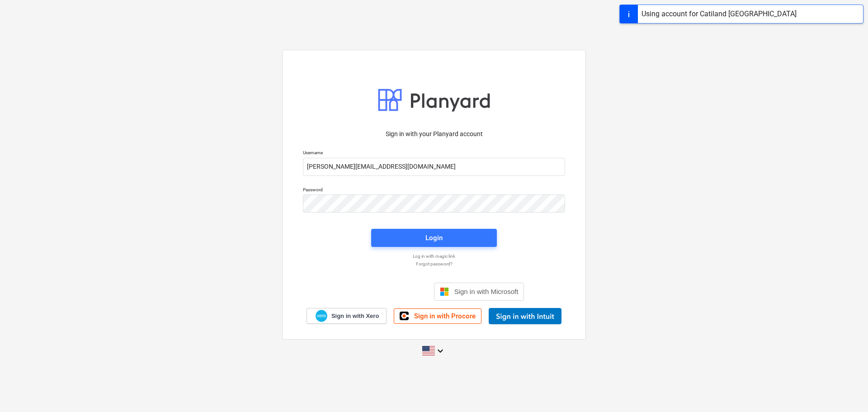 This screenshot has width=868, height=412. Describe the element at coordinates (434, 238) in the screenshot. I see `button: Login` at that location.